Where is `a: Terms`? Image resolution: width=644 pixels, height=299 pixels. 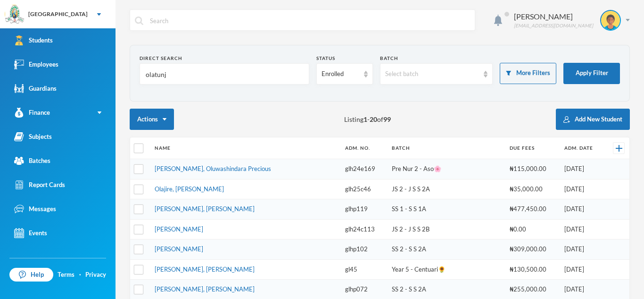
a: Terms is located at coordinates (66, 275).